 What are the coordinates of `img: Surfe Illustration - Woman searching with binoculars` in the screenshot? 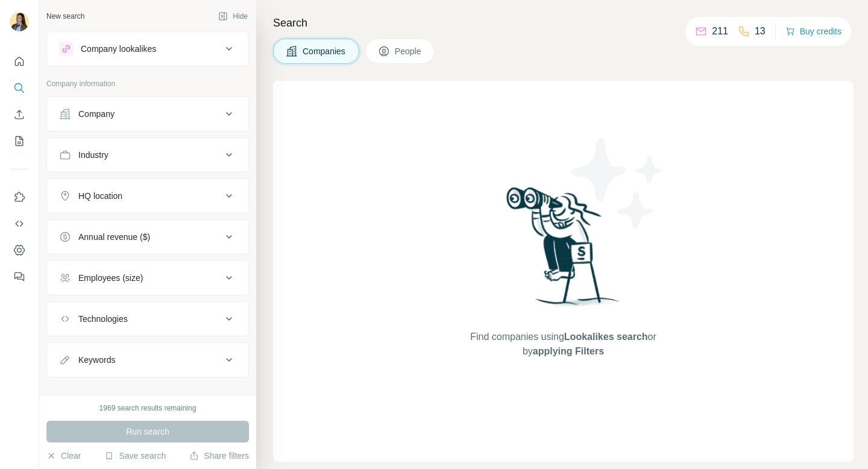 It's located at (563, 251).